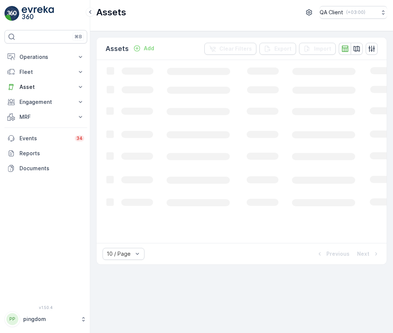  Describe the element at coordinates (46, 72) in the screenshot. I see `p: Fleet` at that location.